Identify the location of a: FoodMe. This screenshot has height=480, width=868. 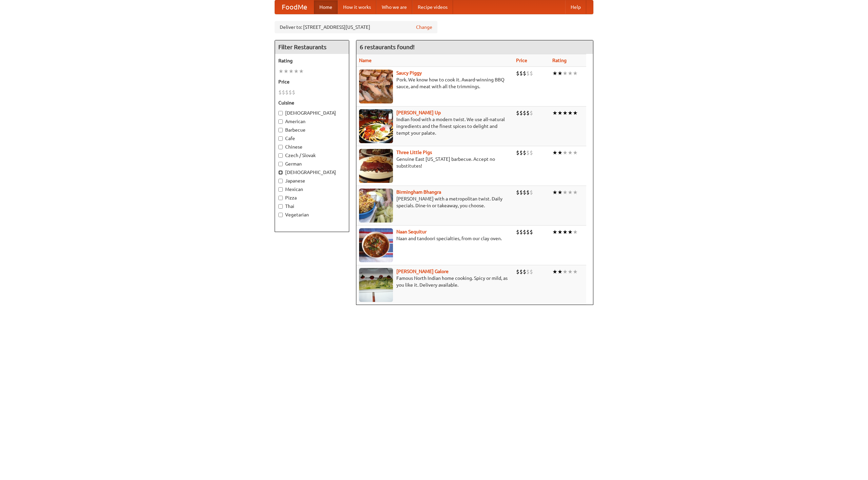
(294, 7).